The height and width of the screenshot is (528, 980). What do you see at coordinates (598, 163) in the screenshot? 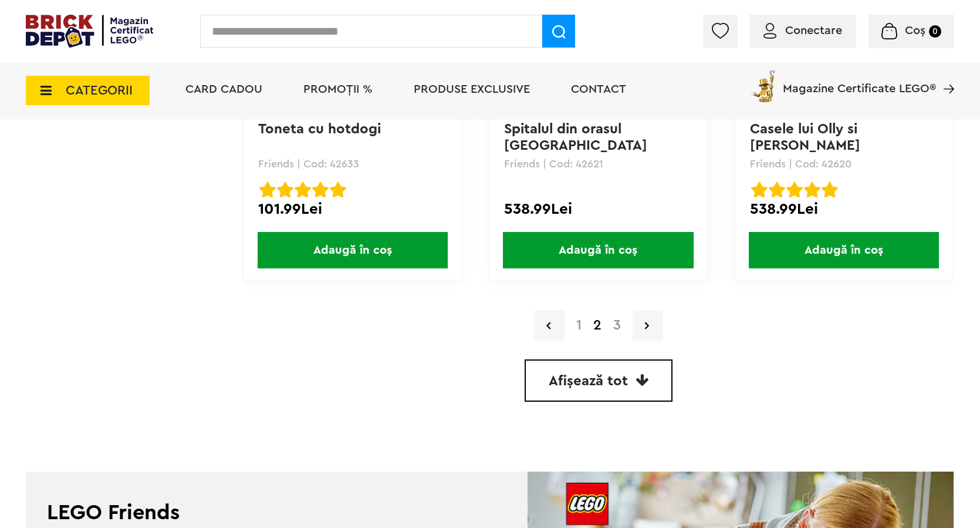
I see `p: Friends | Cod: 42621` at bounding box center [598, 163].